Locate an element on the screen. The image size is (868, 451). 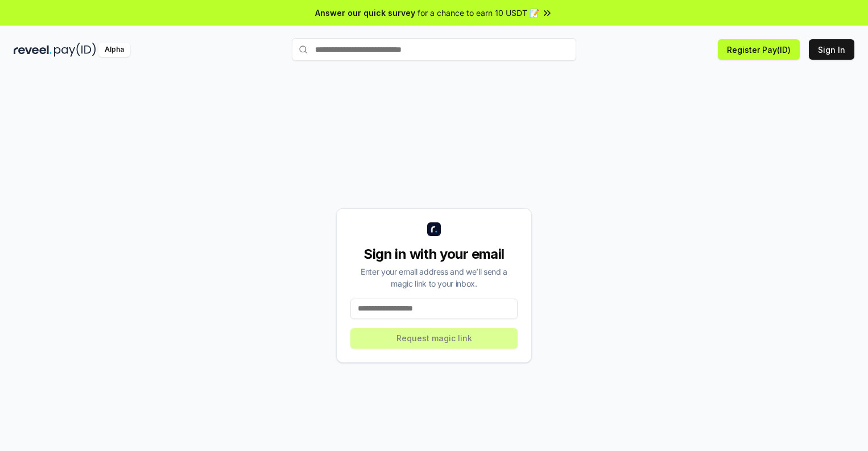
button: Sign In is located at coordinates (832, 49).